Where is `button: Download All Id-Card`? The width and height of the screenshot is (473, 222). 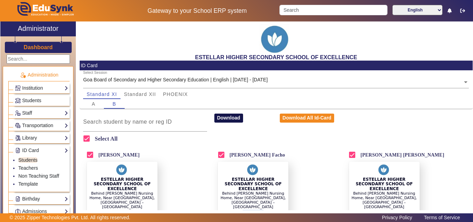
button: Download All Id-Card is located at coordinates (307, 118).